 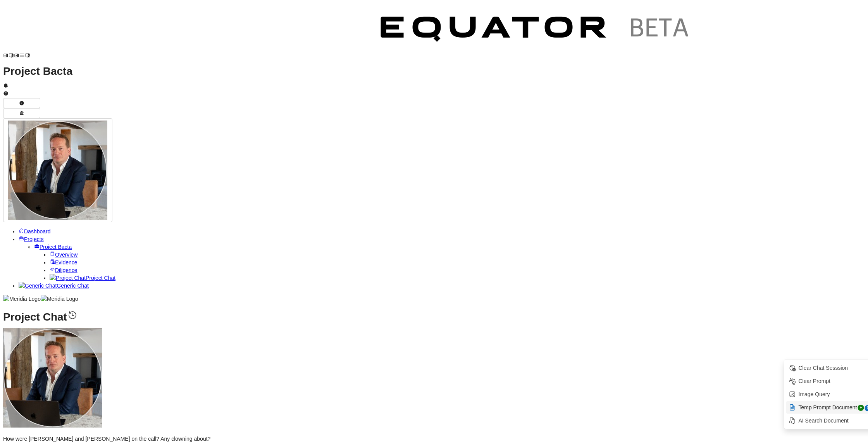 I want to click on a: Project ChatProject Chat, so click(x=83, y=278).